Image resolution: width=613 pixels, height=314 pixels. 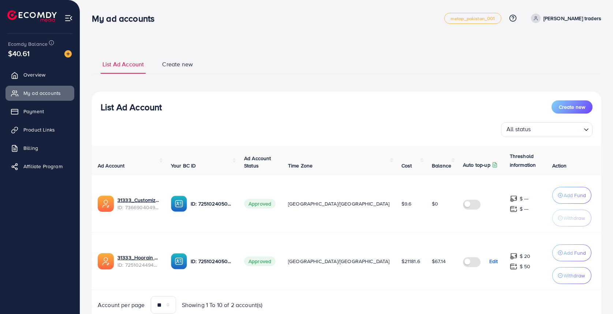 I want to click on span: $9.6, so click(x=407, y=204).